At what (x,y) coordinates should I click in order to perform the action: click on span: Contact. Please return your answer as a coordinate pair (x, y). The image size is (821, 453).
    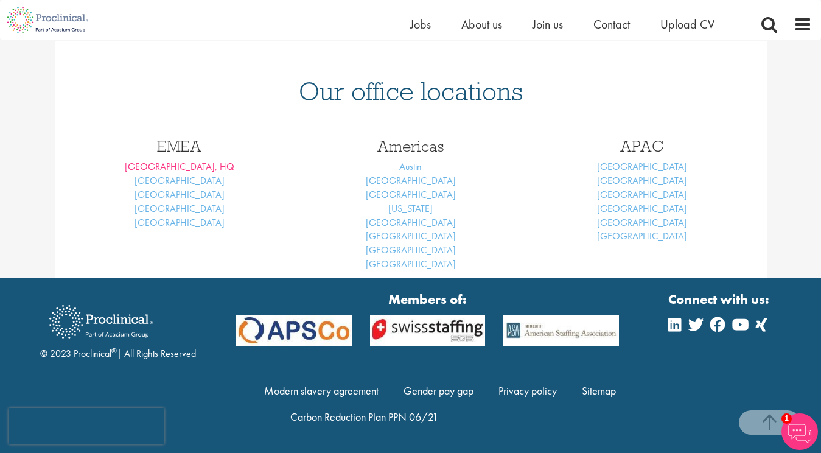
    Looking at the image, I should click on (612, 24).